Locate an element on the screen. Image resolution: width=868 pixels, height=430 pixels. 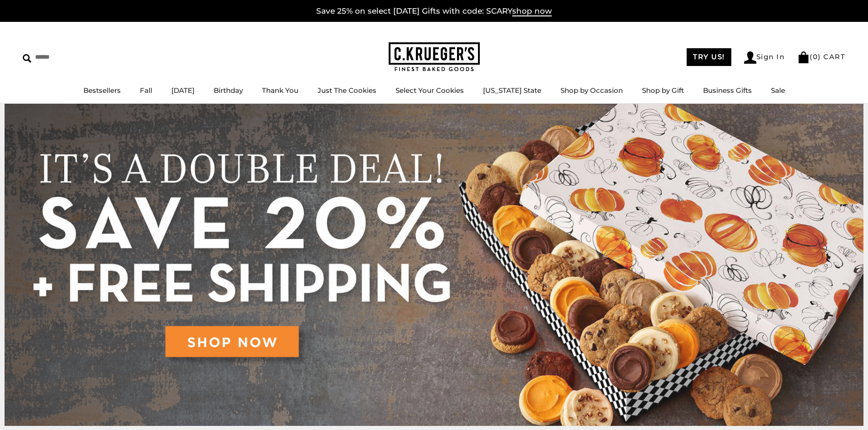
a: TRY US! is located at coordinates (709, 57).